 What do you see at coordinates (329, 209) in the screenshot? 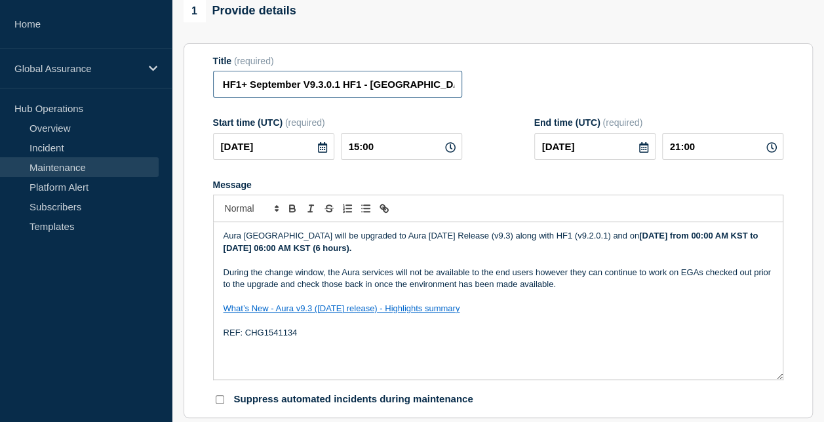
I see `button: Toggle strikethrough text` at bounding box center [329, 209].